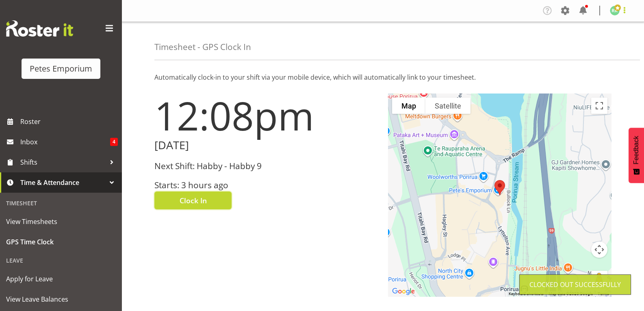 The height and width of the screenshot is (311, 644). What do you see at coordinates (404, 291) in the screenshot?
I see `img: Google` at bounding box center [404, 291].